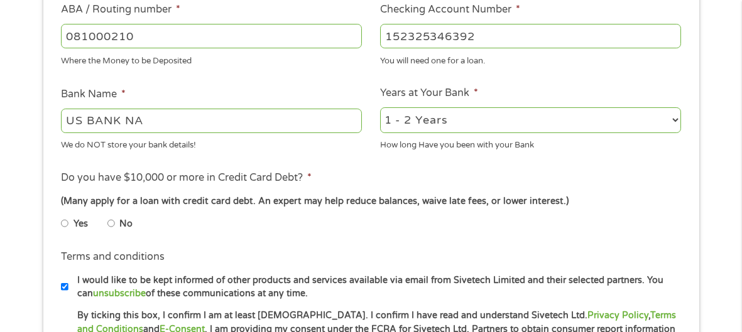 This screenshot has height=332, width=742. I want to click on label: Checking Account Number, so click(450, 9).